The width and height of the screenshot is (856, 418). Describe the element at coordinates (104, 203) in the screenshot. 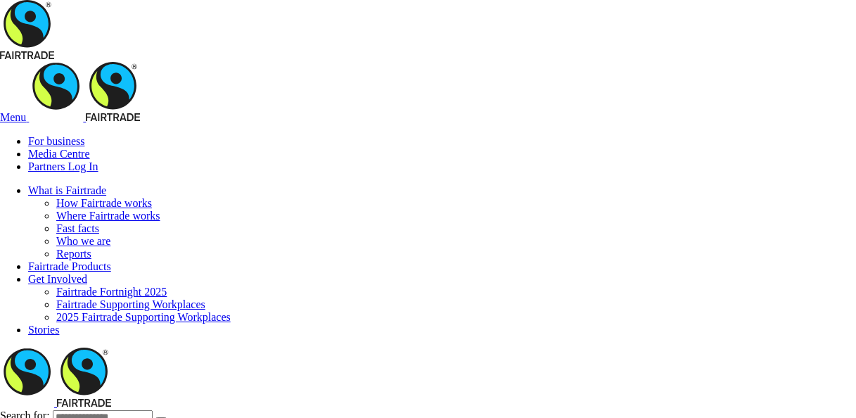

I see `a: How Fairtrade works` at that location.